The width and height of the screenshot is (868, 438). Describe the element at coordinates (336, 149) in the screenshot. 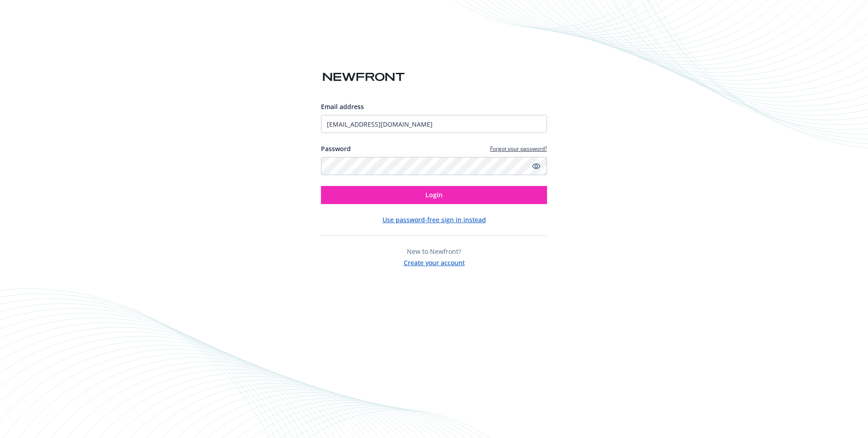

I see `label: Password` at that location.